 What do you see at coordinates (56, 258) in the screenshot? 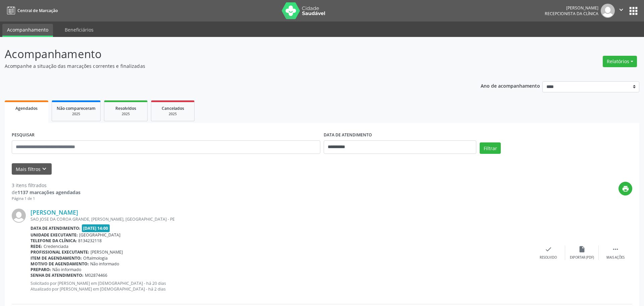
I see `b: Item de agendamento:` at bounding box center [56, 258].